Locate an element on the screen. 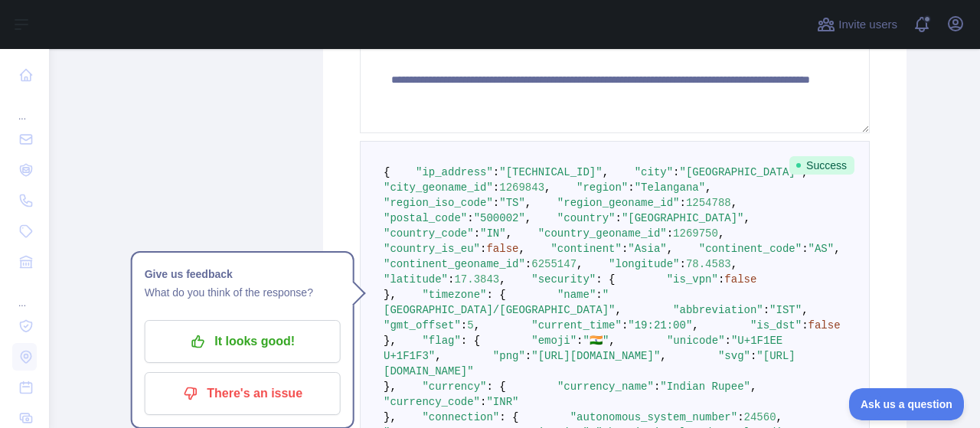 The height and width of the screenshot is (428, 980). span: "currency" is located at coordinates (454, 386).